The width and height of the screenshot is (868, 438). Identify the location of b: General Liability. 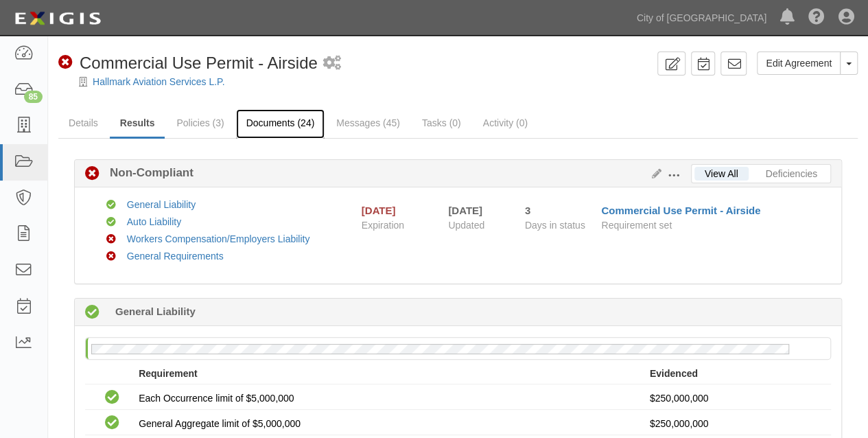
(155, 310).